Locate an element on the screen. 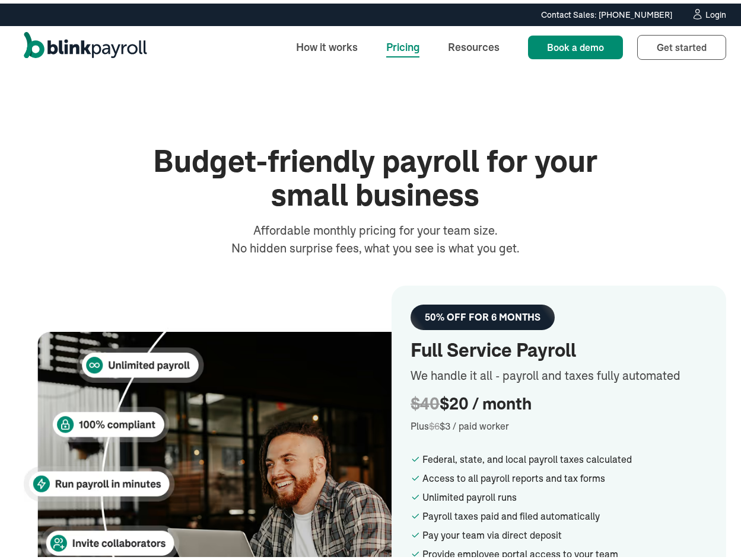  a: Get started is located at coordinates (682, 44).